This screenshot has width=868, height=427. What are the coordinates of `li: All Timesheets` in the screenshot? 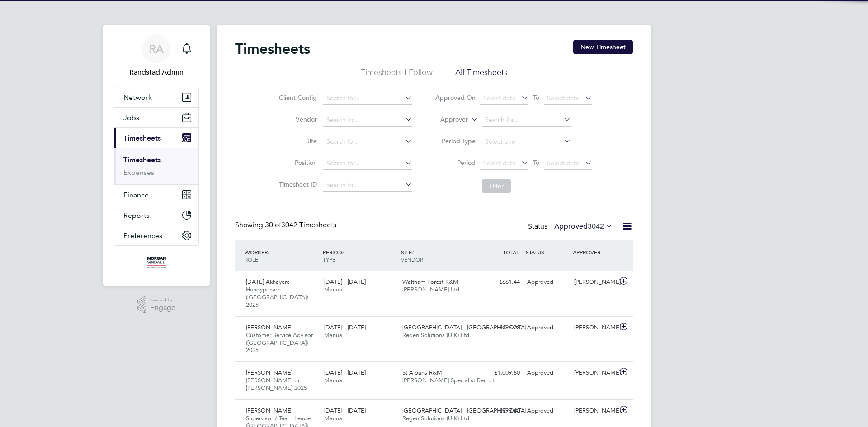 It's located at (482, 75).